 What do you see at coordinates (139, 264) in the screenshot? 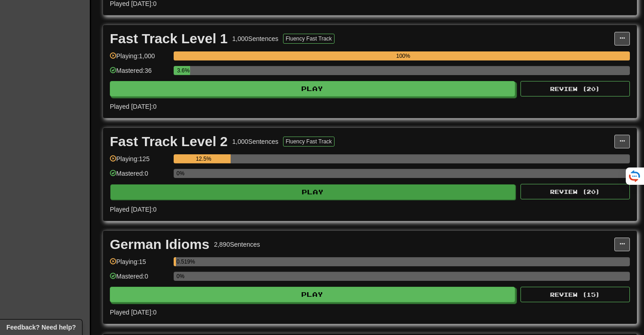
I see `div: Playing: 15` at bounding box center [139, 264].